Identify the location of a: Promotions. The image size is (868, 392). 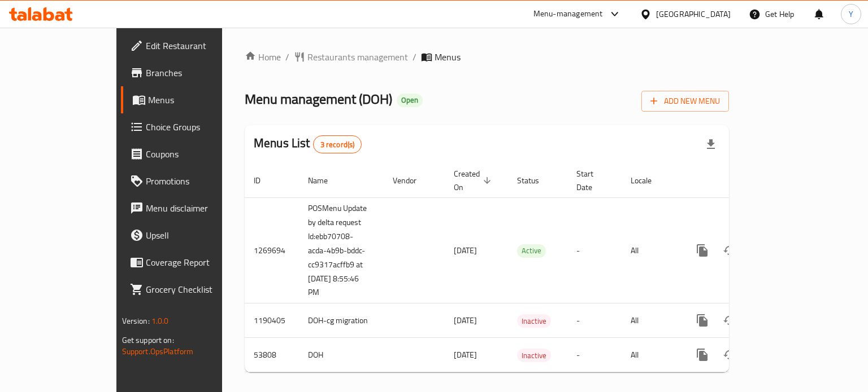
(191, 181).